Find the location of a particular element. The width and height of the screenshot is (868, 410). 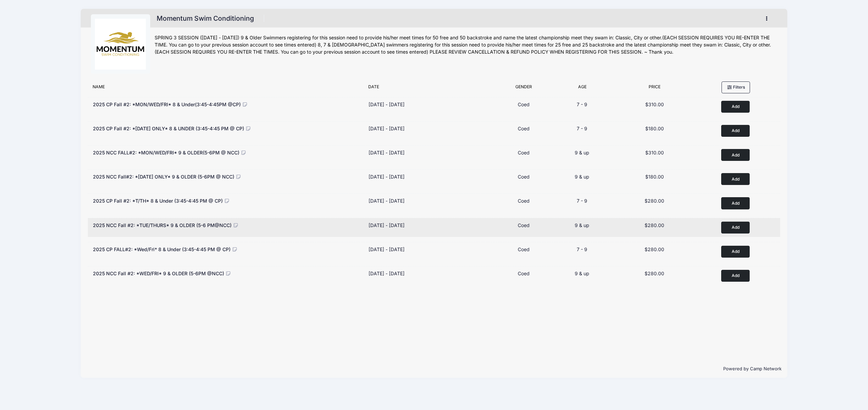

span: 2025 NCC Fall #2: *TUE/THURS* 9 & OLDER (5-6 PM@NCC) is located at coordinates (162, 225).